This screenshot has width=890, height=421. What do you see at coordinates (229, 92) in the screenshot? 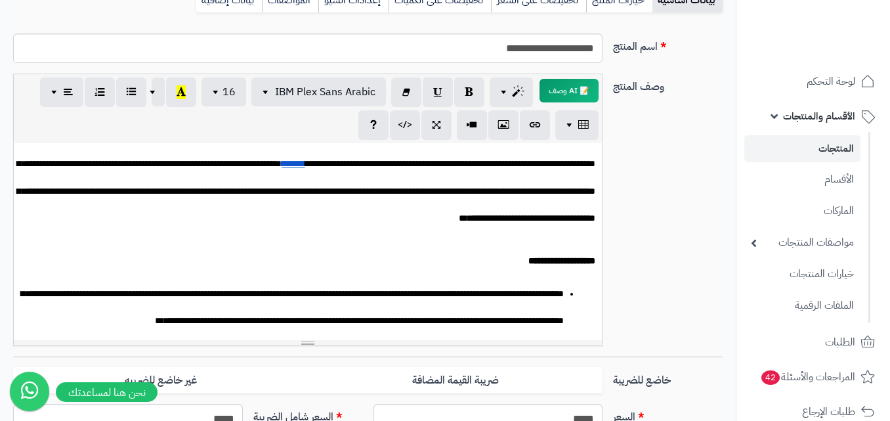
I see `span: 16` at bounding box center [229, 92].